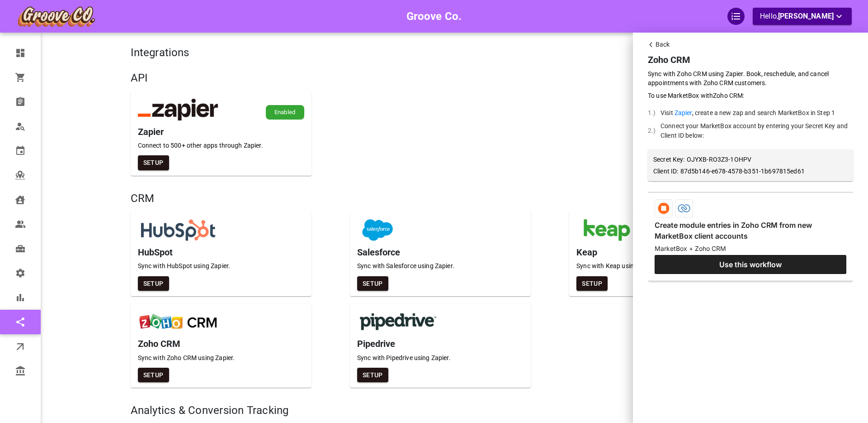  I want to click on p: Client ID:, so click(666, 171).